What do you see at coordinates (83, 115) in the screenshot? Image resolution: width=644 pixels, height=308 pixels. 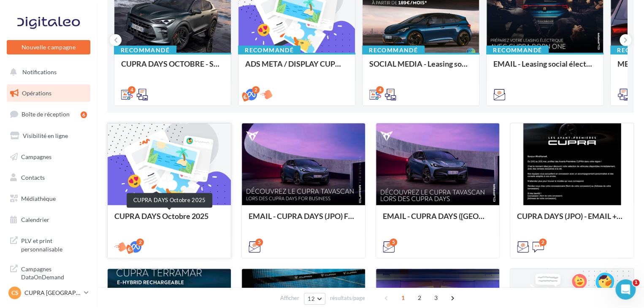 I see `div: 6` at bounding box center [83, 115].